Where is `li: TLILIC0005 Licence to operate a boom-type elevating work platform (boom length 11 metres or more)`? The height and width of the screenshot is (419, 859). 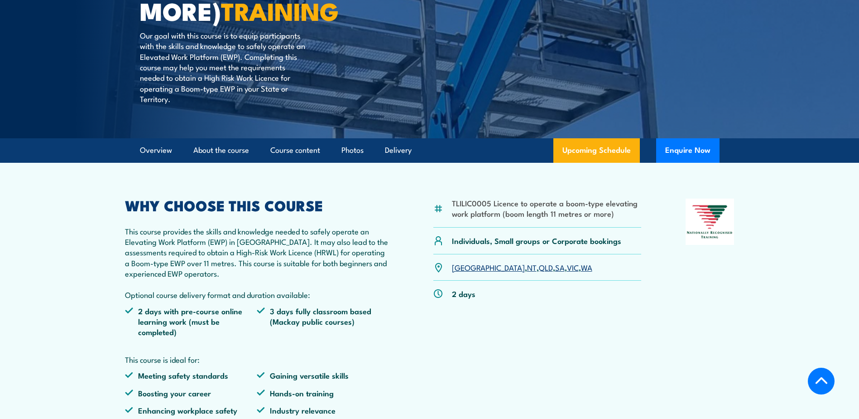
li: TLILIC0005 Licence to operate a boom-type elevating work platform (boom length 11 metres or more) is located at coordinates (547, 208).